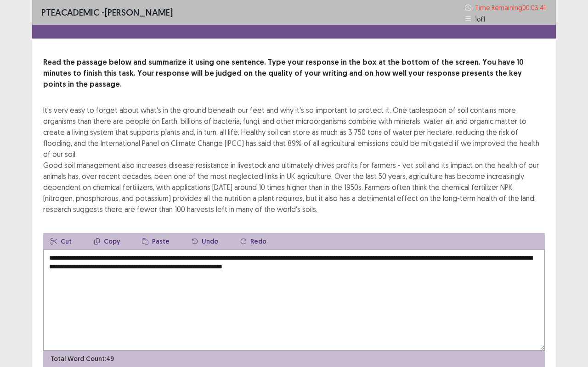 Image resolution: width=588 pixels, height=367 pixels. Describe the element at coordinates (205, 242) in the screenshot. I see `button: Undo` at that location.